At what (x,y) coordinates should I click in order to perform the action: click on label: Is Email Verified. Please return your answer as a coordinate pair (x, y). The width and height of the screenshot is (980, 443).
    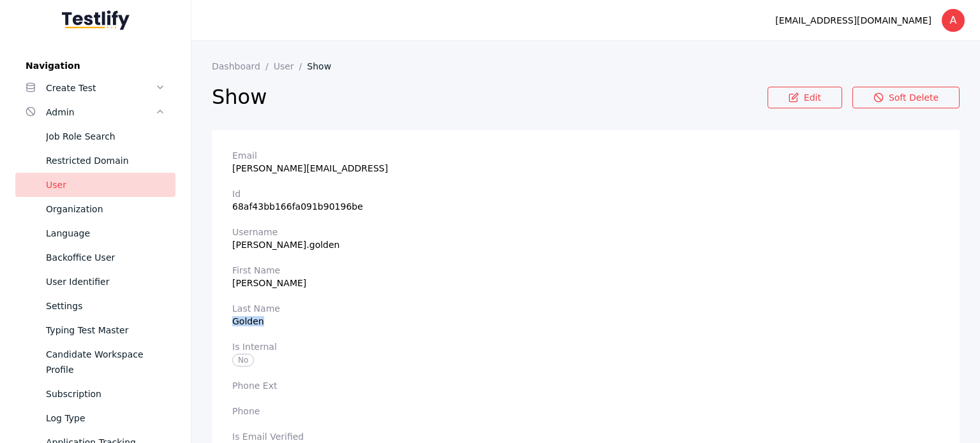
    Looking at the image, I should click on (586, 437).